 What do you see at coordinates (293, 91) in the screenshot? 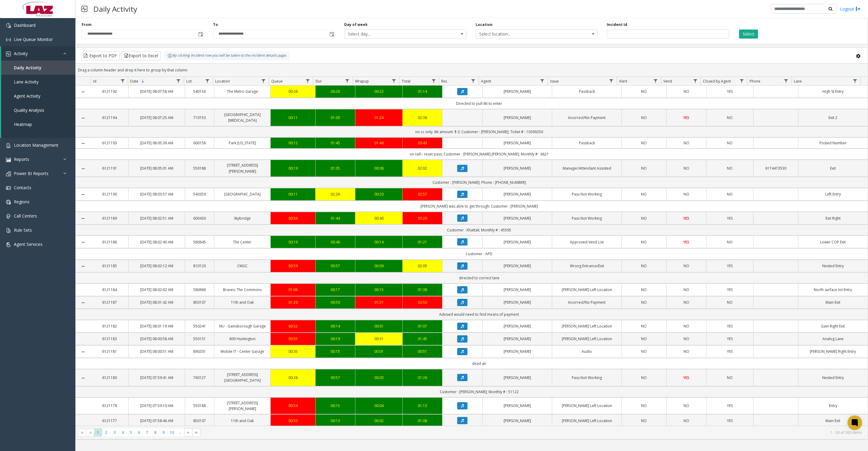
I see `a: 00:26` at bounding box center [293, 91].